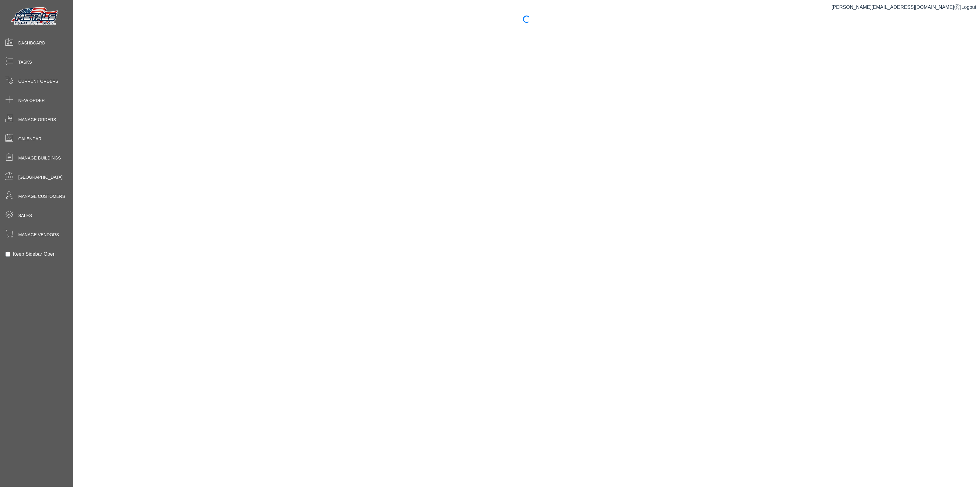 The image size is (980, 487). Describe the element at coordinates (32, 100) in the screenshot. I see `span: New Order` at that location.